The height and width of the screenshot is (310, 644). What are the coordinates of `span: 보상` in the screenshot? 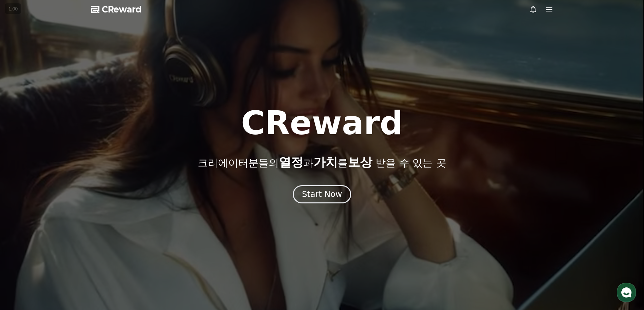 It's located at (360, 162).